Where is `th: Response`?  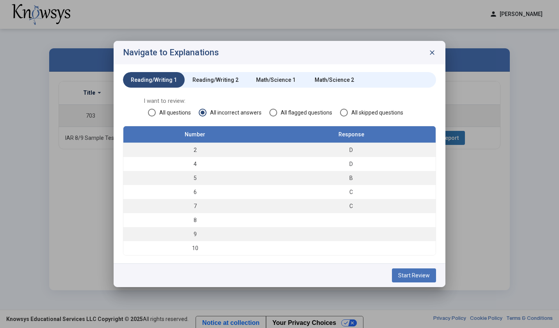 th: Response is located at coordinates (351, 135).